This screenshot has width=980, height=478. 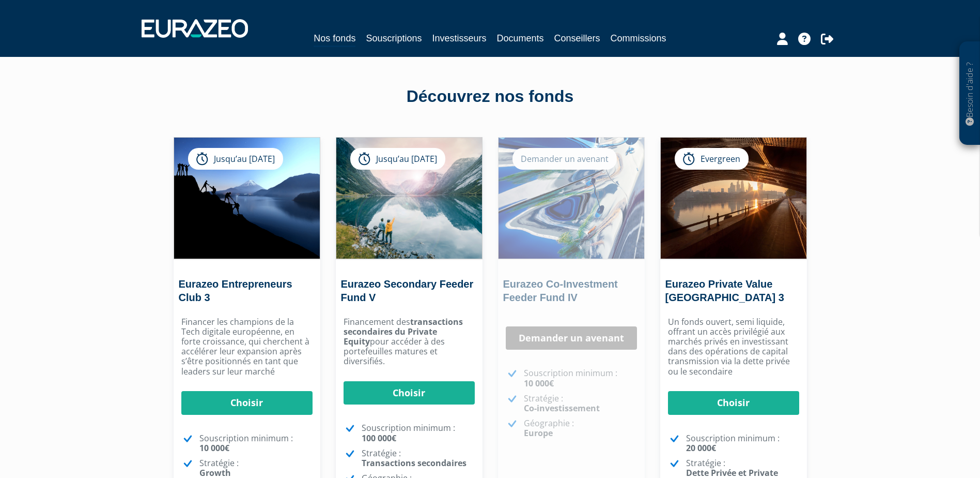 What do you see at coordinates (521, 38) in the screenshot?
I see `a: Documents` at bounding box center [521, 38].